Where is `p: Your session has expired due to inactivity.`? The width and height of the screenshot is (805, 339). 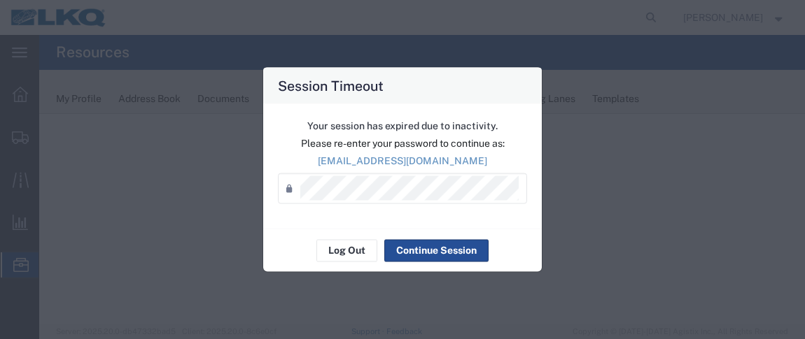
p: Your session has expired due to inactivity. is located at coordinates (402, 125).